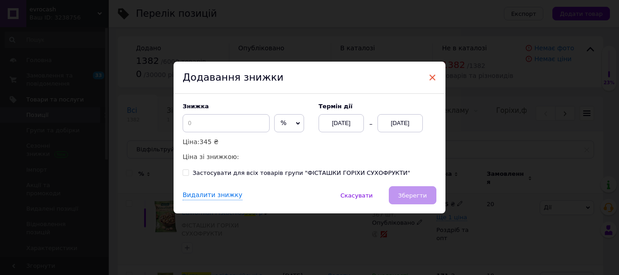 The width and height of the screenshot is (619, 275). Describe the element at coordinates (377, 106) in the screenshot. I see `label: Термін дії` at that location.